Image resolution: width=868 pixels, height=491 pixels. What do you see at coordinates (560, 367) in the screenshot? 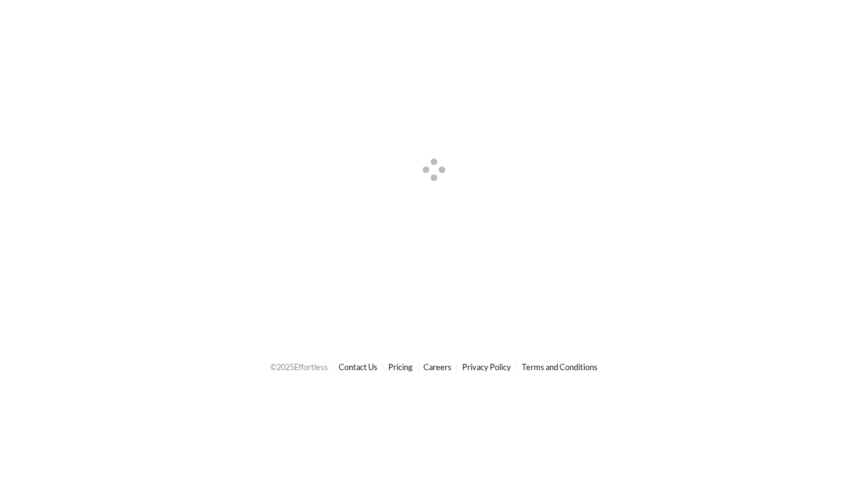
I see `a: Terms and Conditions` at bounding box center [560, 367].